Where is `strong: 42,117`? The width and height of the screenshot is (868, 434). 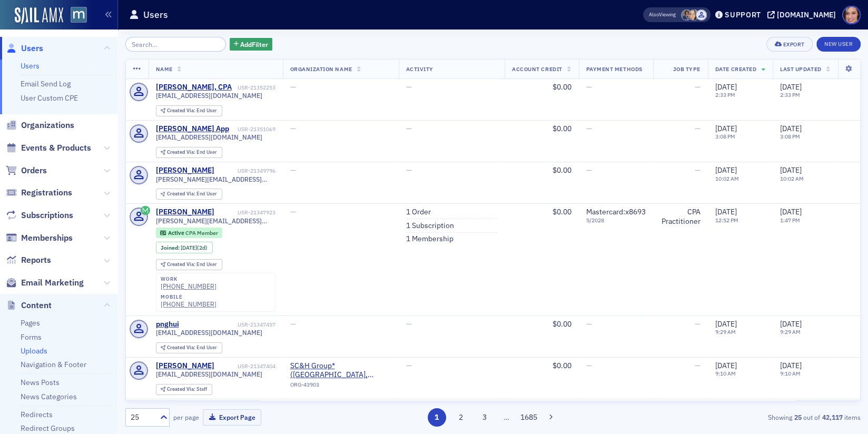 strong: 42,117 is located at coordinates (832, 417).